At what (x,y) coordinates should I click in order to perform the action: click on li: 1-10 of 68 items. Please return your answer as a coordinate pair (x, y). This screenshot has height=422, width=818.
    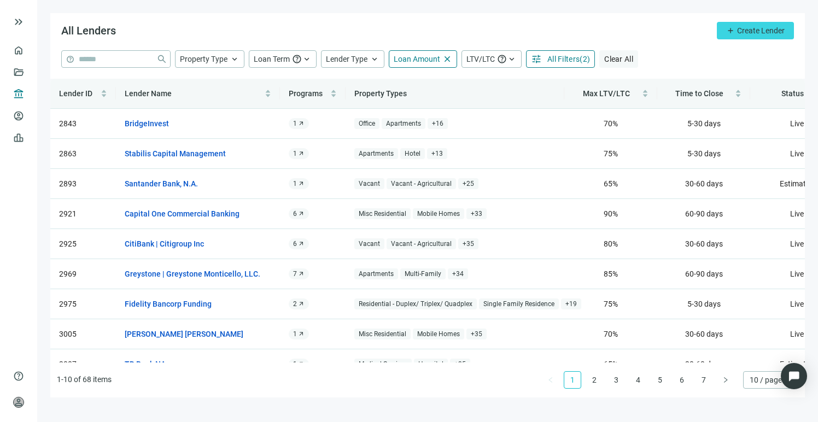
    Looking at the image, I should click on (84, 380).